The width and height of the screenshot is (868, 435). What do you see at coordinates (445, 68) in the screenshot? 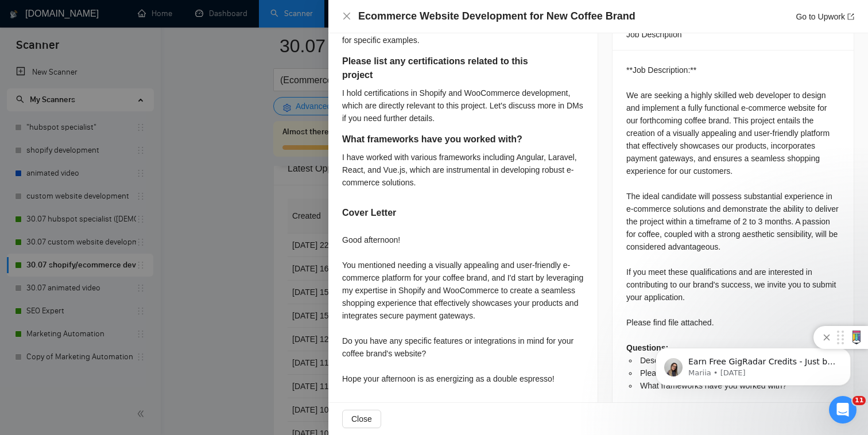
I see `h5: Please list any certifications related to this project` at bounding box center [445, 68].